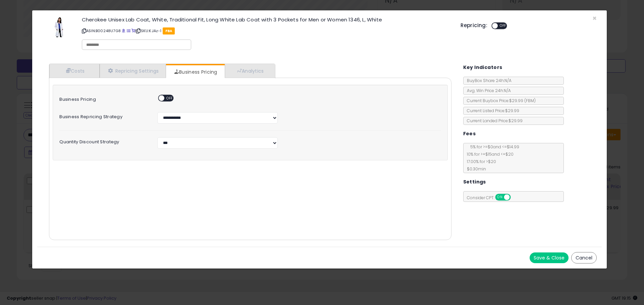 This screenshot has width=644, height=305. What do you see at coordinates (480, 161) in the screenshot?
I see `span: 17.00 % for > $20` at bounding box center [480, 161].